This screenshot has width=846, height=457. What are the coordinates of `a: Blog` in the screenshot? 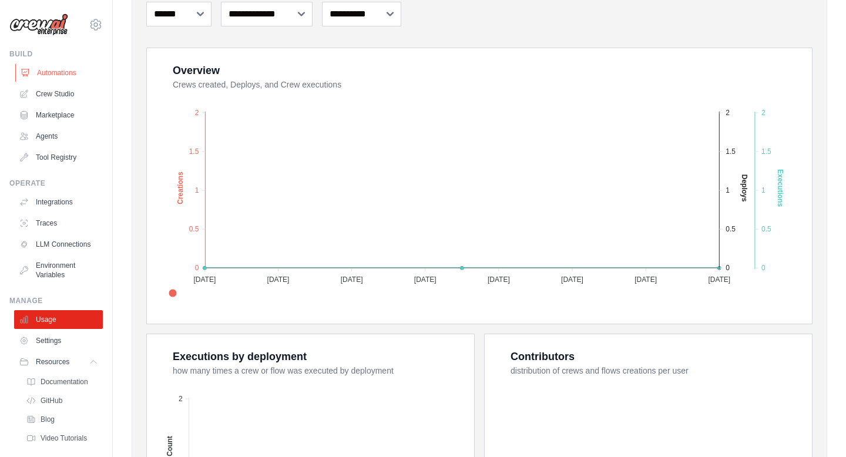 It's located at (62, 420).